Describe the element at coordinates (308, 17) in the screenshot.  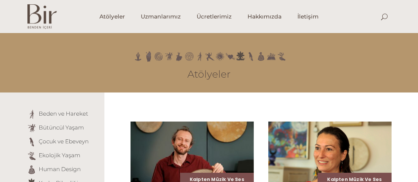
I see `span: İletişim` at that location.